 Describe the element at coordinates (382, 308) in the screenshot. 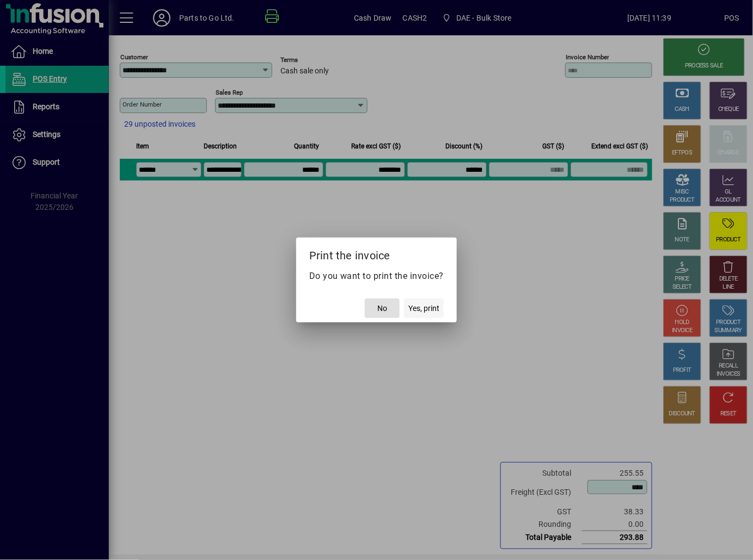

I see `span: No` at that location.